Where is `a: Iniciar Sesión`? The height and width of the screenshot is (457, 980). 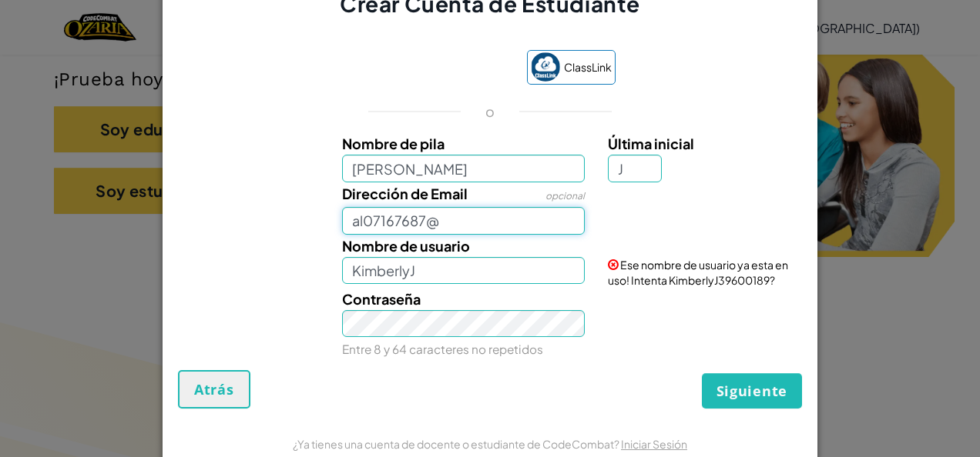 a: Iniciar Sesión is located at coordinates (654, 444).